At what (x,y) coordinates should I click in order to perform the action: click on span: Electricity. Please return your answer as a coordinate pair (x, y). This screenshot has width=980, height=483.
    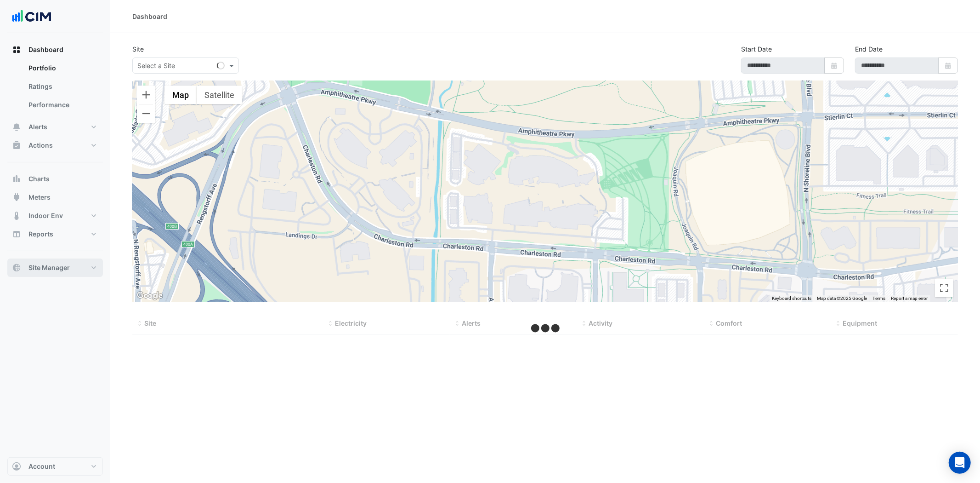
    Looking at the image, I should click on (350, 323).